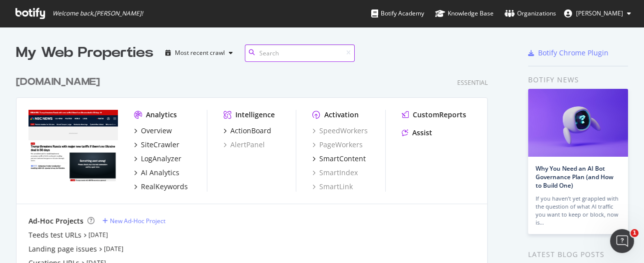 The height and width of the screenshot is (263, 644). Describe the element at coordinates (300, 53) in the screenshot. I see `input: Search` at that location.